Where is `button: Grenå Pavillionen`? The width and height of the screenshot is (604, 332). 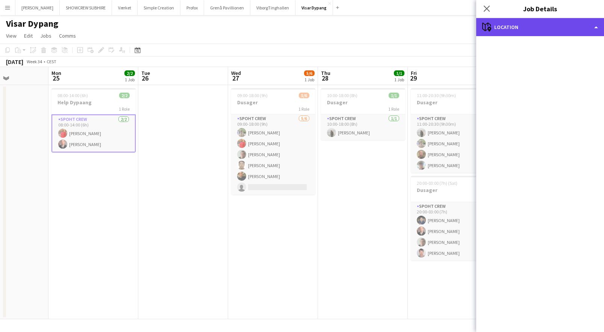
button: Grenå Pavillionen is located at coordinates (227, 8).